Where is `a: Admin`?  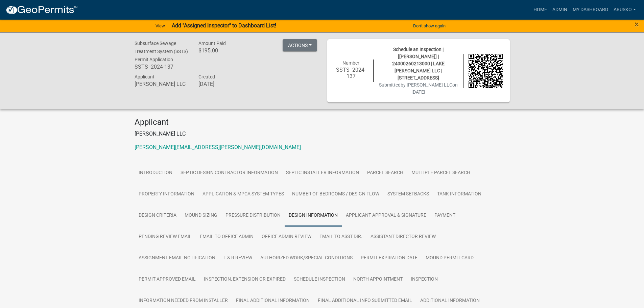
a: Admin is located at coordinates (560, 10).